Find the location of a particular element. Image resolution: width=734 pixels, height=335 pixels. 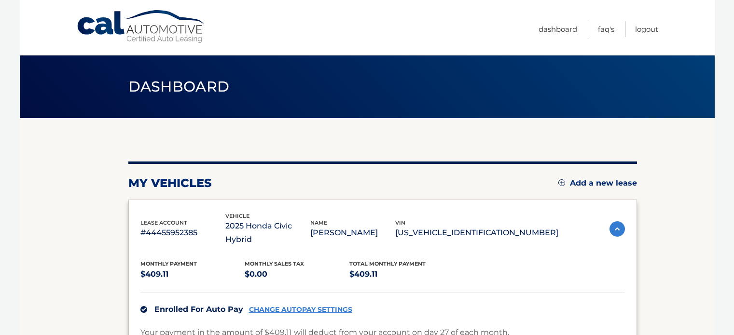

a: FAQ's is located at coordinates (606, 29).